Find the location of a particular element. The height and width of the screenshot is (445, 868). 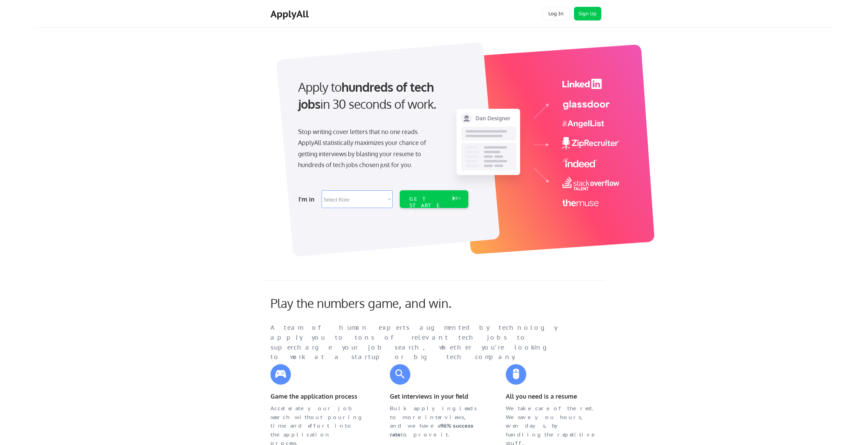

div: All you need is a resume is located at coordinates (552, 396).